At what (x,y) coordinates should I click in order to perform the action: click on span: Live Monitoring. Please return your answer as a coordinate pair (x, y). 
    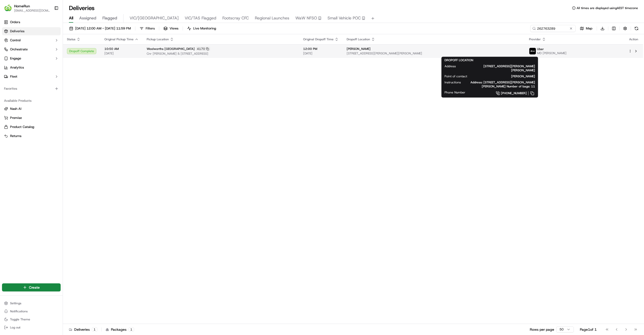
    Looking at the image, I should click on (205, 28).